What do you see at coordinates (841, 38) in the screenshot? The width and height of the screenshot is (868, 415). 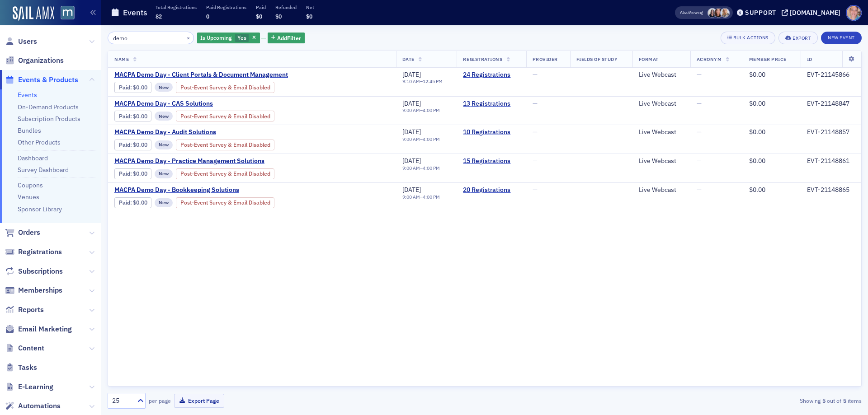 I see `button: New Event` at bounding box center [841, 38].